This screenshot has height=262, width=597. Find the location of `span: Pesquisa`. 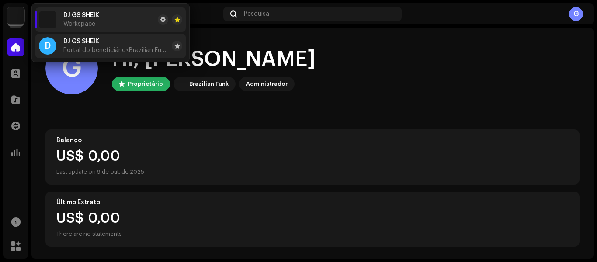

span: Pesquisa is located at coordinates (256, 14).